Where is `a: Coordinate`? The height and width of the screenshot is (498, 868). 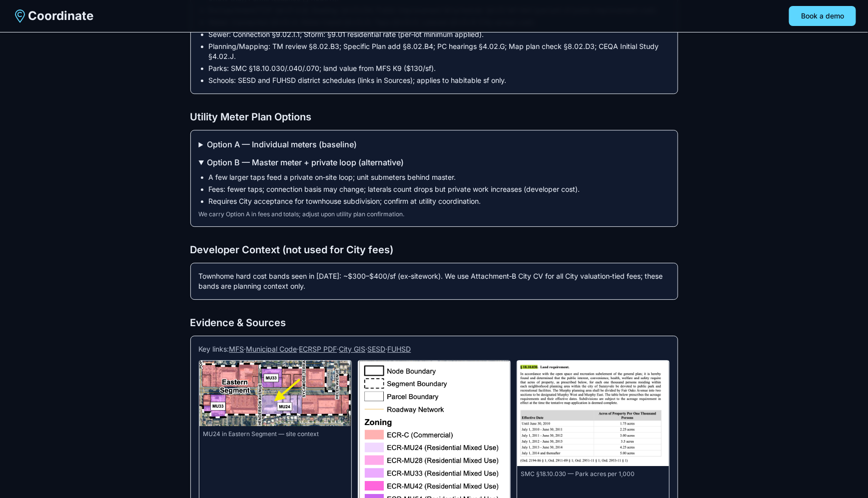
a: Coordinate is located at coordinates (52, 16).